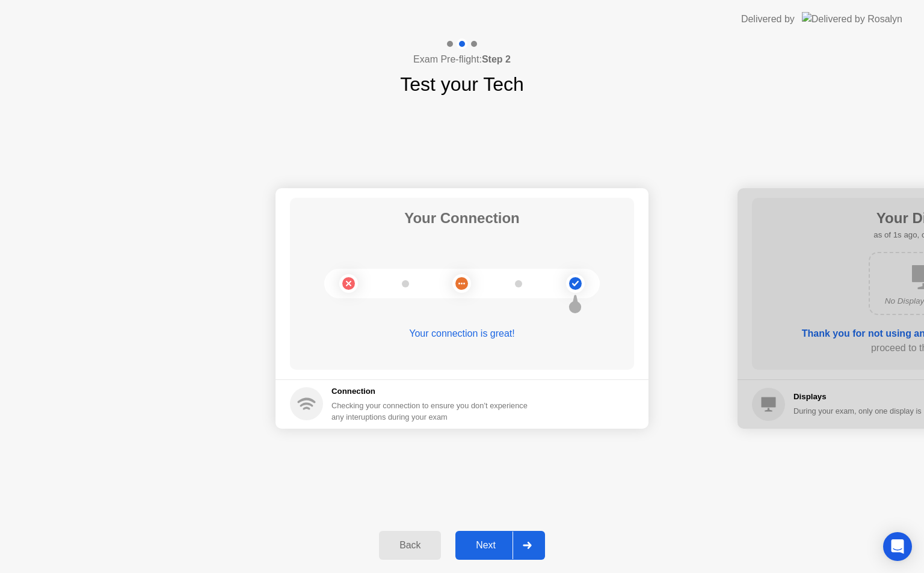 The height and width of the screenshot is (573, 924). Describe the element at coordinates (462, 84) in the screenshot. I see `h1: Test your Tech` at that location.